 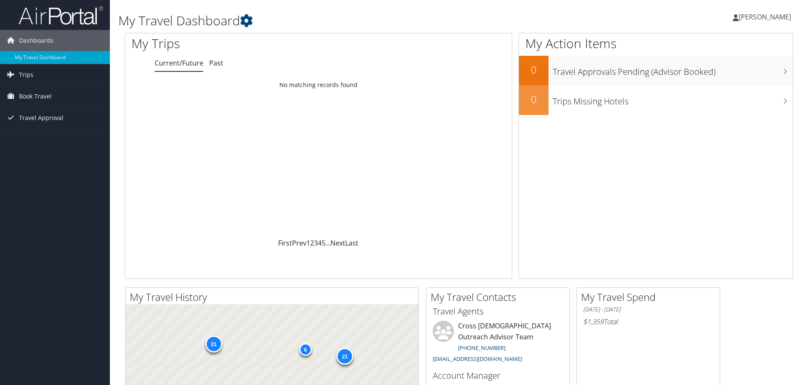 What do you see at coordinates (308, 243) in the screenshot?
I see `a: 1` at bounding box center [308, 243].